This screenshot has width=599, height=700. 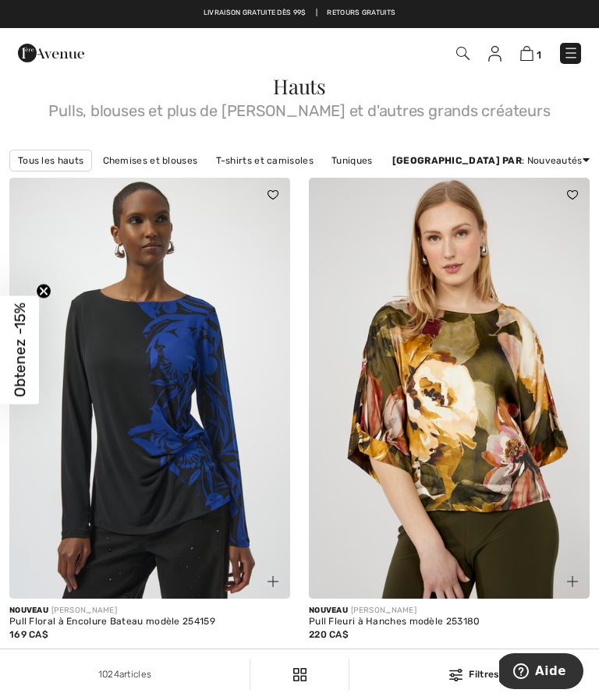 What do you see at coordinates (19, 350) in the screenshot?
I see `span: Obtenez -15%` at bounding box center [19, 350].